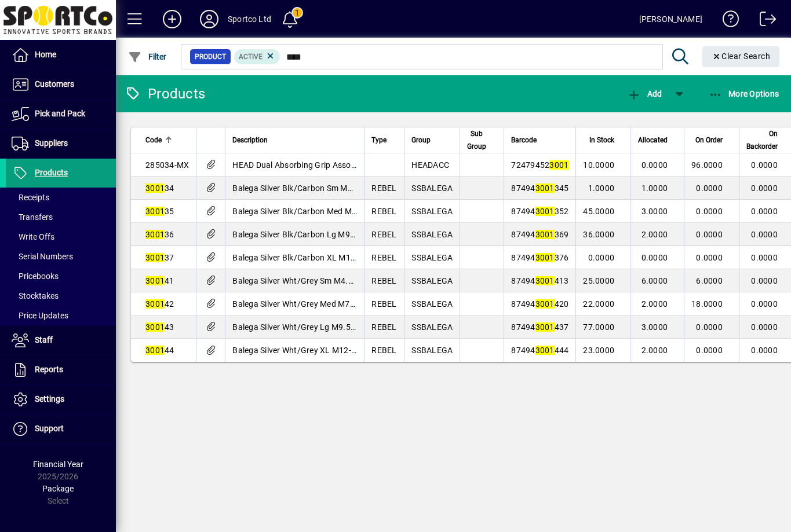  What do you see at coordinates (61, 296) in the screenshot?
I see `a: Stocktakes` at bounding box center [61, 296].